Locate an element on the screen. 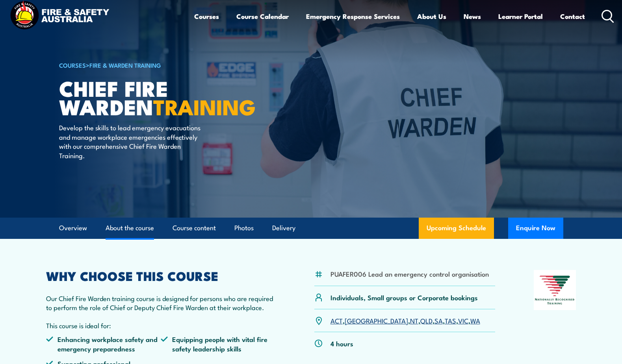 The width and height of the screenshot is (622, 364). a: Emergency Response Services is located at coordinates (353, 16).